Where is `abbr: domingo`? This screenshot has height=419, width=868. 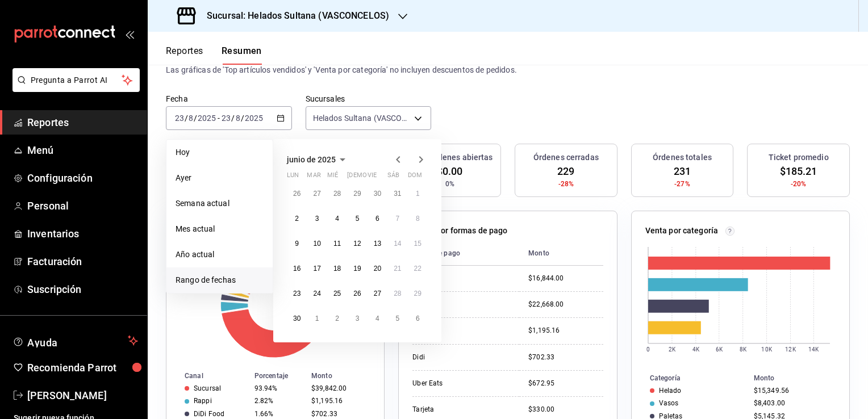
abbr: domingo is located at coordinates (415, 177).